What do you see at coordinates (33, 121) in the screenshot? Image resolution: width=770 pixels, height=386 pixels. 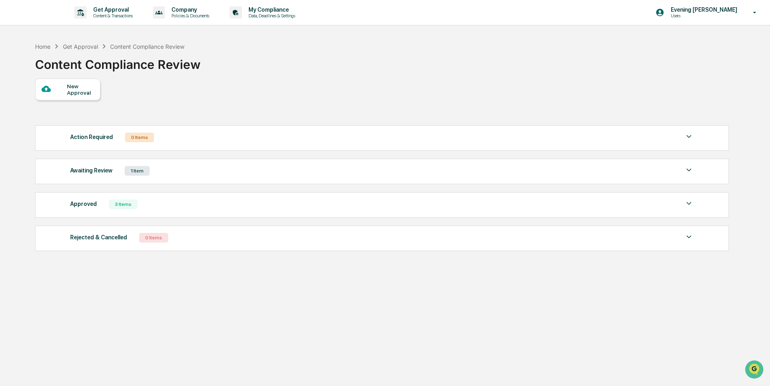 I see `span: Data Lookup` at bounding box center [33, 121].